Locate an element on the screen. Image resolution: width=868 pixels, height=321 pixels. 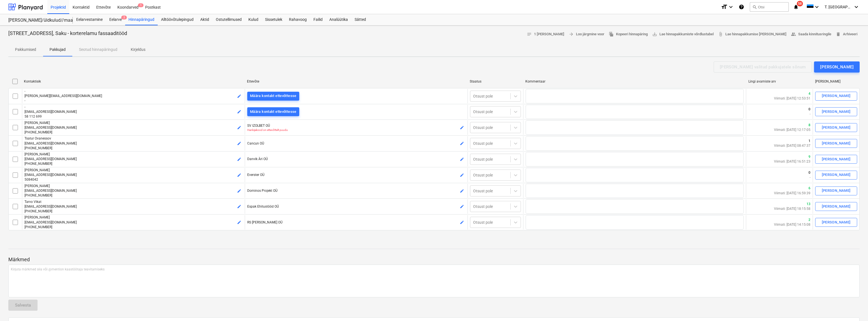
span: attach_file is located at coordinates (720, 34).